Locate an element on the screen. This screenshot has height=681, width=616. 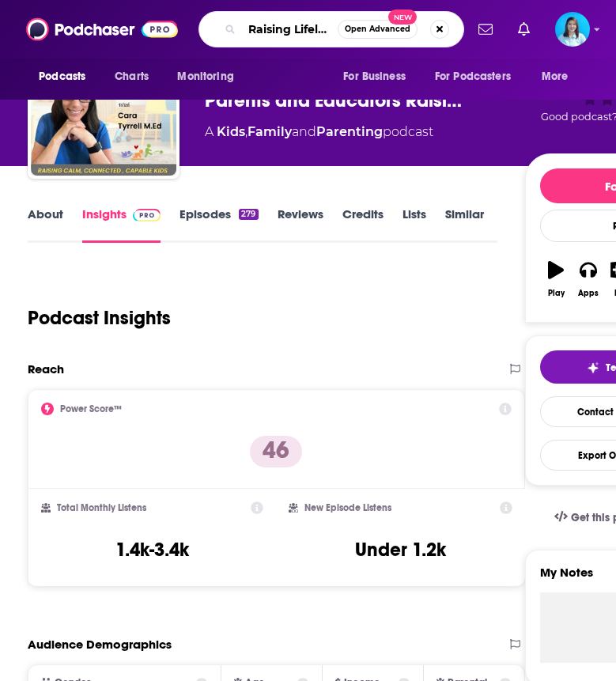
h2: Power Score™ is located at coordinates (91, 409).